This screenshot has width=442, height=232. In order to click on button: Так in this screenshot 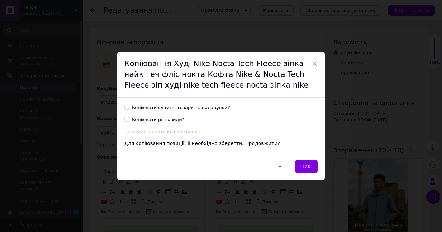, I will do `click(306, 167)`.